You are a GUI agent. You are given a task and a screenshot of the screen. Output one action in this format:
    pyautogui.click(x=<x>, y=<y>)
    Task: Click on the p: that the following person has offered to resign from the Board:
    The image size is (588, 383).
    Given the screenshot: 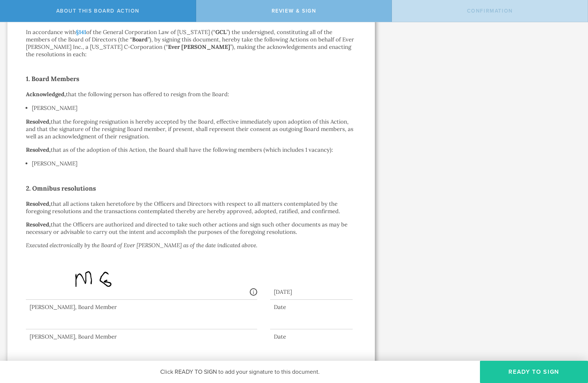 What is the action you would take?
    pyautogui.click(x=191, y=95)
    